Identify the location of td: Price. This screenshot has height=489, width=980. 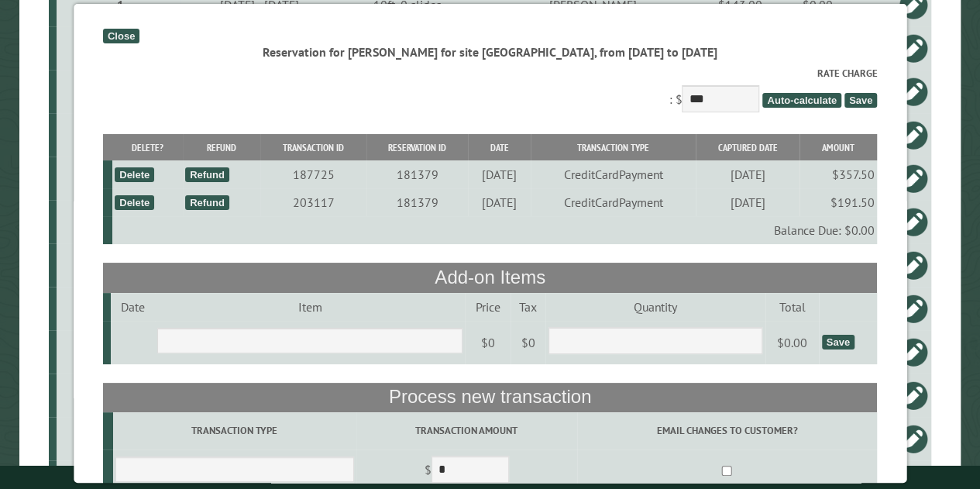
(487, 306).